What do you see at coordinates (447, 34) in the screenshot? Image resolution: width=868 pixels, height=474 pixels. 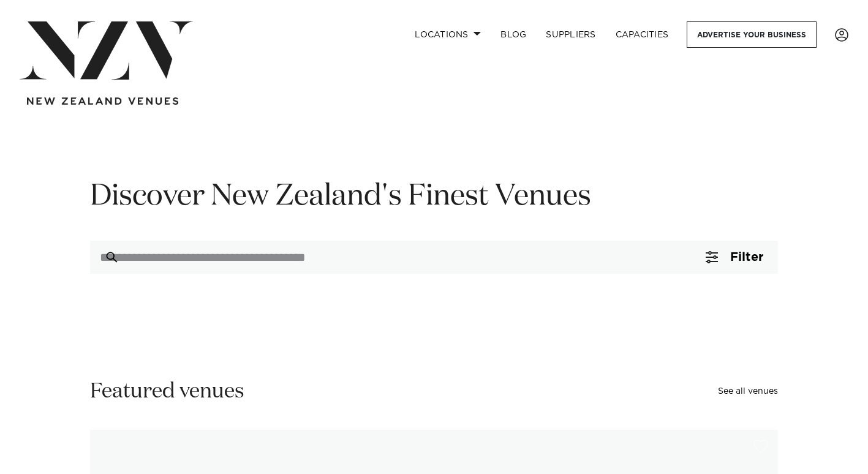 I see `a: Locations` at bounding box center [447, 34].